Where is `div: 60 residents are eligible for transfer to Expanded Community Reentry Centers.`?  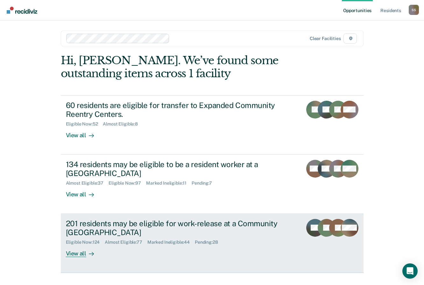
div: 60 residents are eligible for transfer to Expanded Community Reentry Centers. is located at coordinates (178, 110).